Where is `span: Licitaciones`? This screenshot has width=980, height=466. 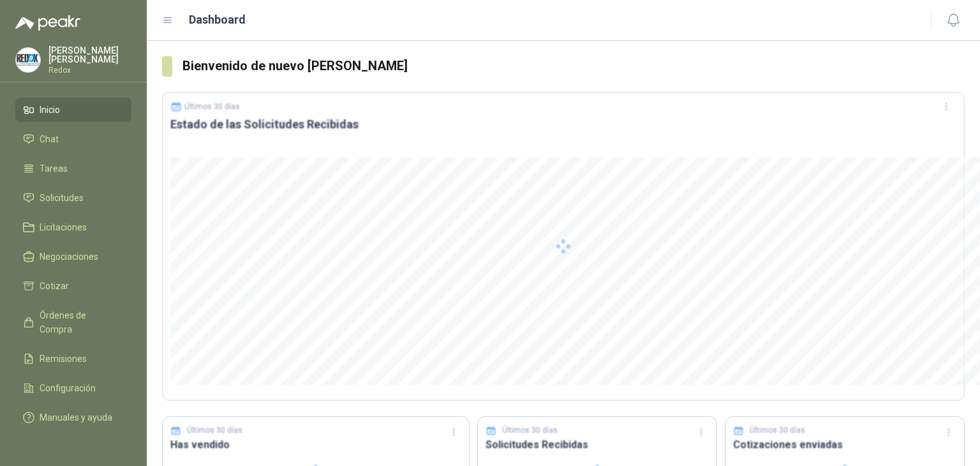
span: Licitaciones is located at coordinates (63, 227).